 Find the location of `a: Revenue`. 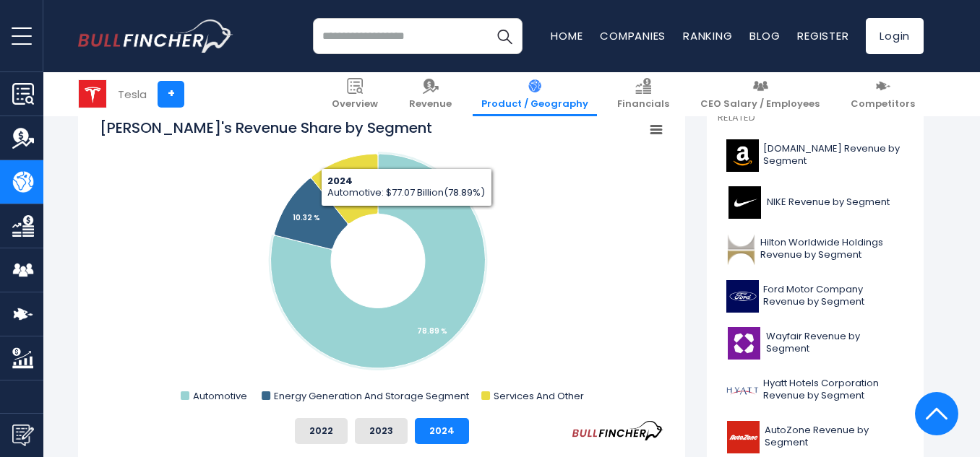

a: Revenue is located at coordinates (430, 94).